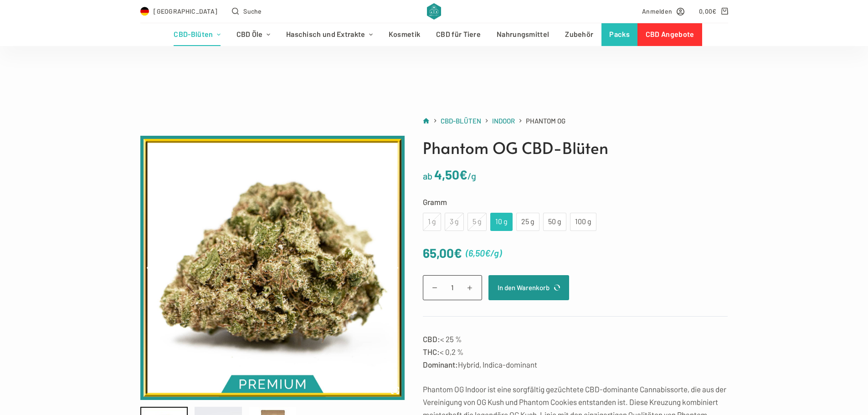  What do you see at coordinates (461, 121) in the screenshot?
I see `span: CBD-Blüten` at bounding box center [461, 121].